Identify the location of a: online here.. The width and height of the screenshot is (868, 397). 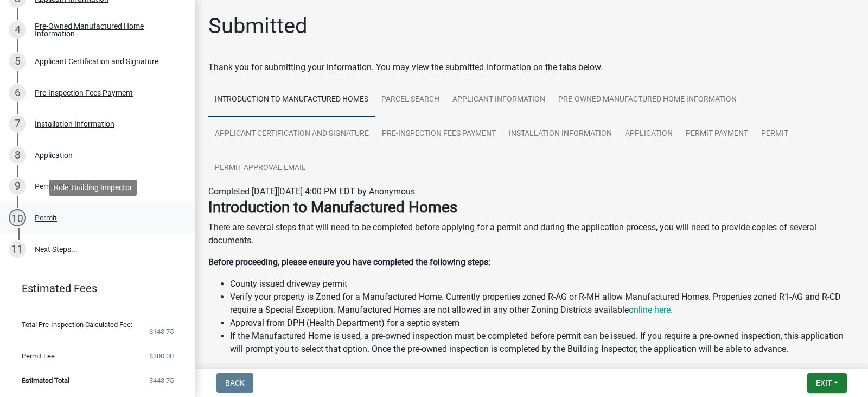
(651, 310).